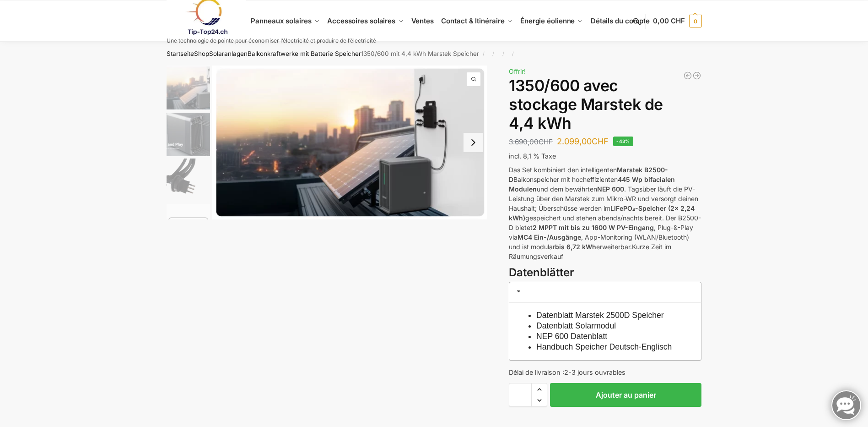  Describe the element at coordinates (696, 21) in the screenshot. I see `span: 0` at that location.